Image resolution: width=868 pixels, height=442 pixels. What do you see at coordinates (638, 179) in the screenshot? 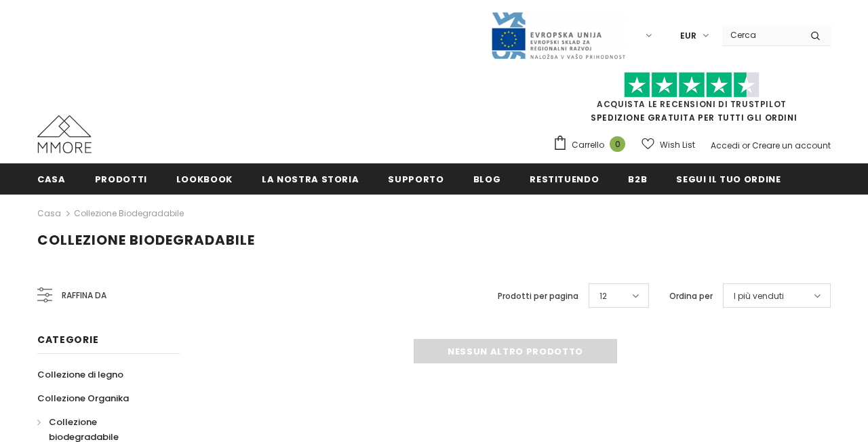
I see `span: B2B` at bounding box center [638, 179].